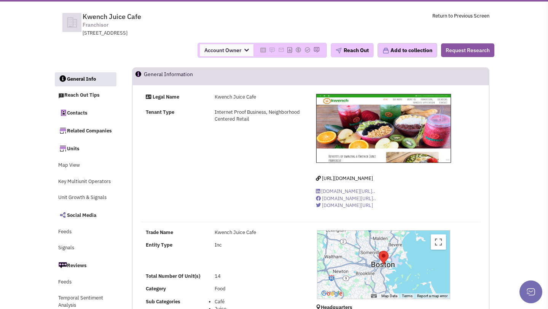  What do you see at coordinates (332, 294) in the screenshot?
I see `img: Google` at bounding box center [332, 294].